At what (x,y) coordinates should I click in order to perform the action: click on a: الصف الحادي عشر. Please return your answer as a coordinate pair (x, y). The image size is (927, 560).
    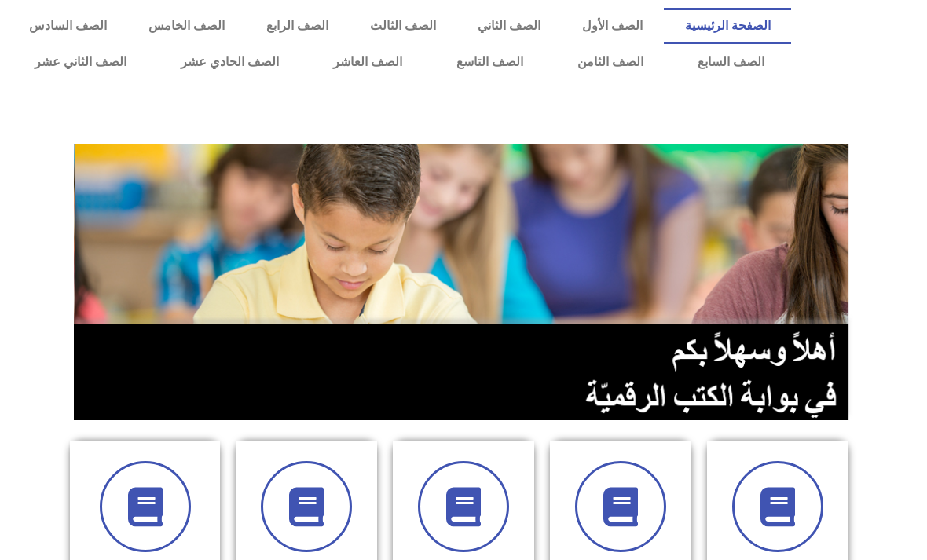
    Looking at the image, I should click on (230, 62).